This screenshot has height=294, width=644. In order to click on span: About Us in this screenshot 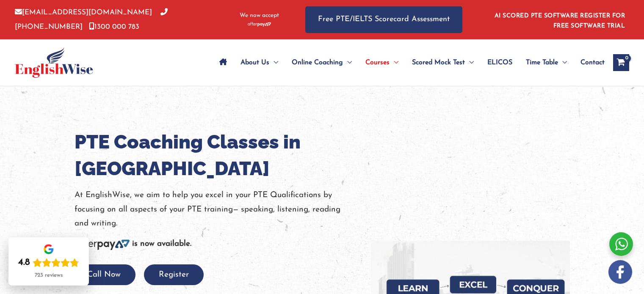, I will do `click(255, 63)`.